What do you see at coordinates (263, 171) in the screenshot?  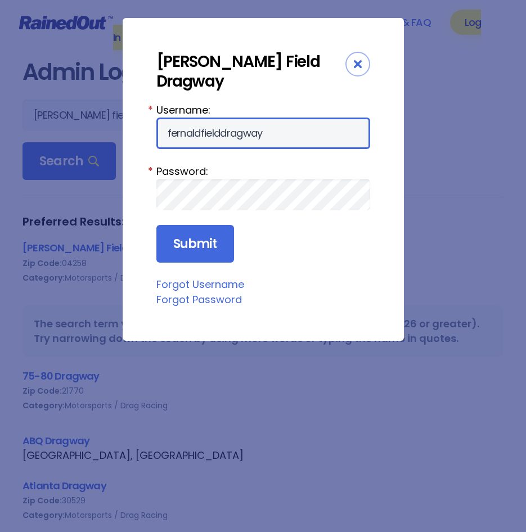 I see `label: Password:` at bounding box center [263, 171].